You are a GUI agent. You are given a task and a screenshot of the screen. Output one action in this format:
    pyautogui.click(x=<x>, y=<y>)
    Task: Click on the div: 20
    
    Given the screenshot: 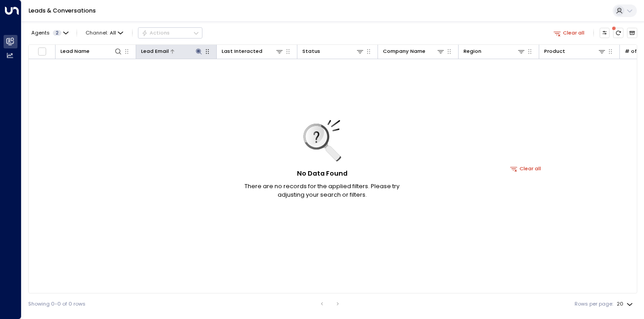 What is the action you would take?
    pyautogui.click(x=626, y=304)
    